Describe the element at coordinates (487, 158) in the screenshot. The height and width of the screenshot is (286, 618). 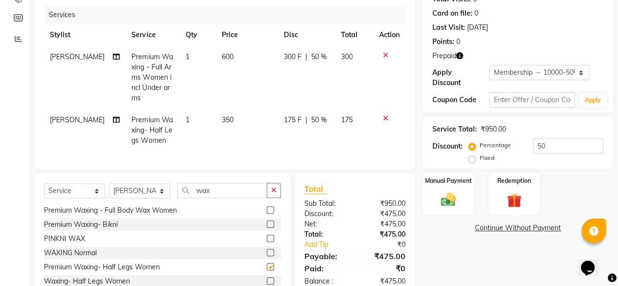
I see `label: Fixed` at that location.